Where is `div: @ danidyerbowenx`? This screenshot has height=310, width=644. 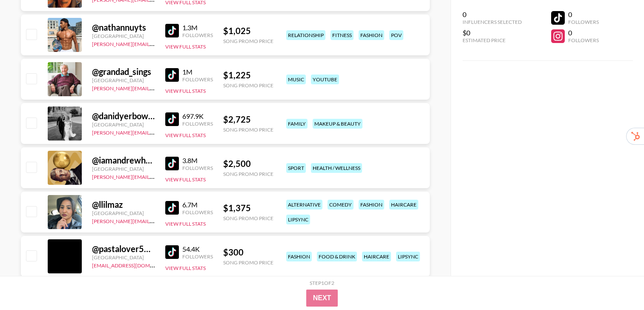
div: @ danidyerbowenx is located at coordinates (123, 116).